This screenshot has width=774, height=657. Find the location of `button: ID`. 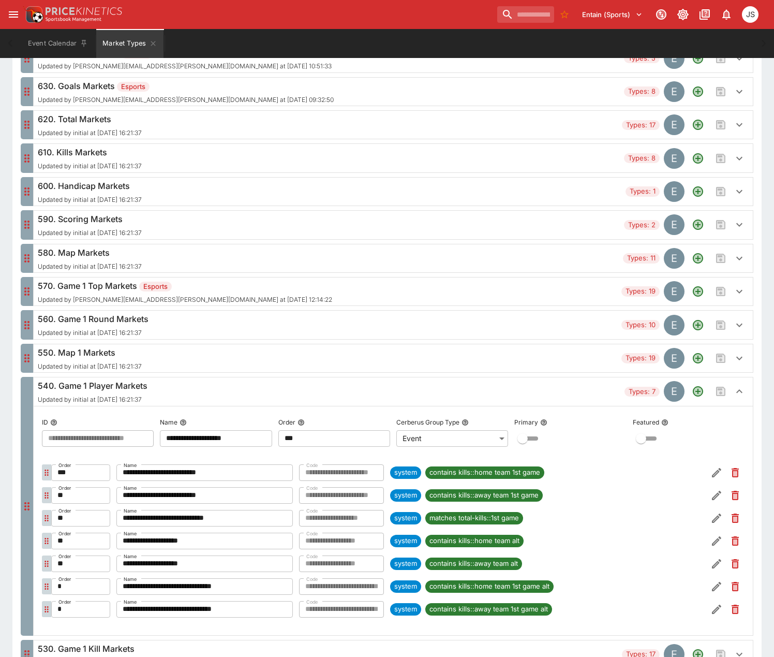

button: ID is located at coordinates (54, 422).